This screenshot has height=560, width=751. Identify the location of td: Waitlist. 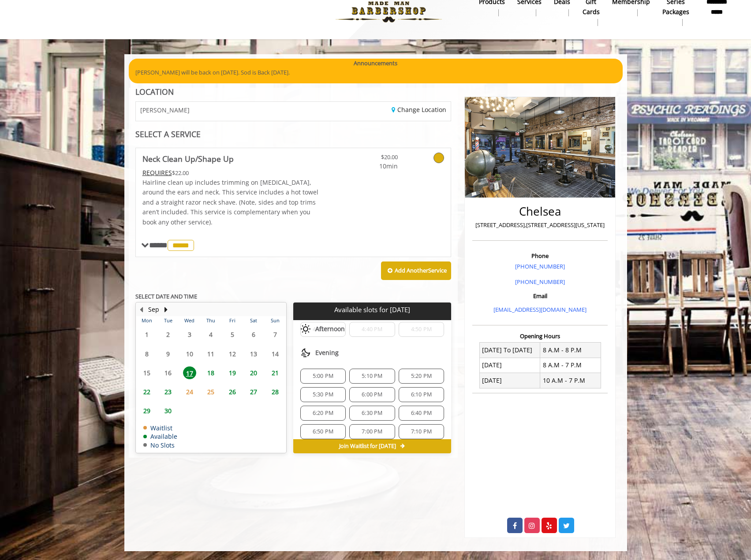
(160, 428).